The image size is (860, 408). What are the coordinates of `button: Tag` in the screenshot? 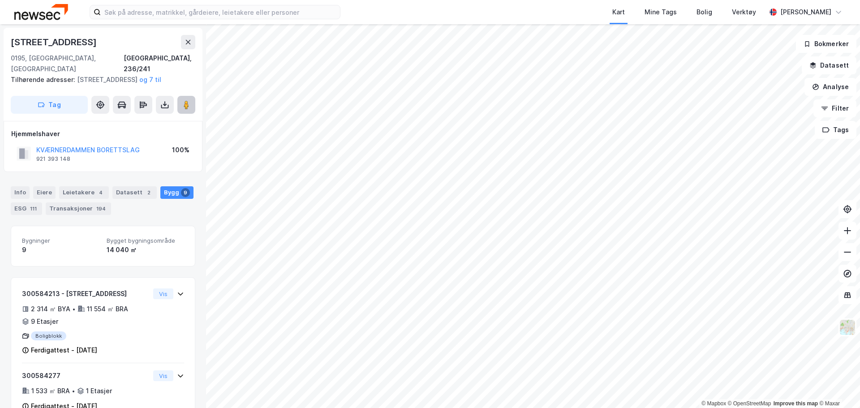 It's located at (49, 105).